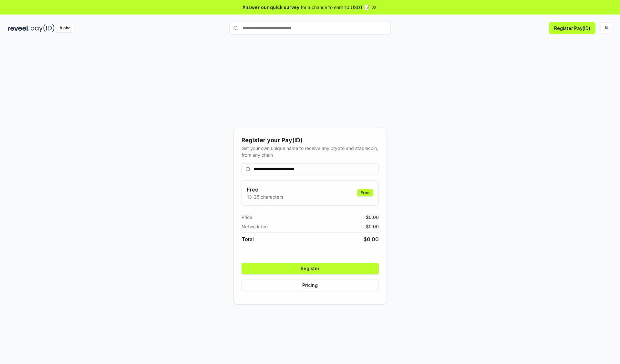 This screenshot has height=364, width=620. I want to click on span: Answer our quick survey, so click(271, 7).